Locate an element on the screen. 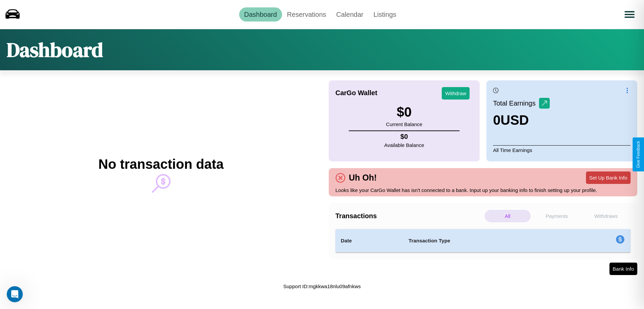 The image size is (644, 309). p: Available Balance is located at coordinates (405, 145).